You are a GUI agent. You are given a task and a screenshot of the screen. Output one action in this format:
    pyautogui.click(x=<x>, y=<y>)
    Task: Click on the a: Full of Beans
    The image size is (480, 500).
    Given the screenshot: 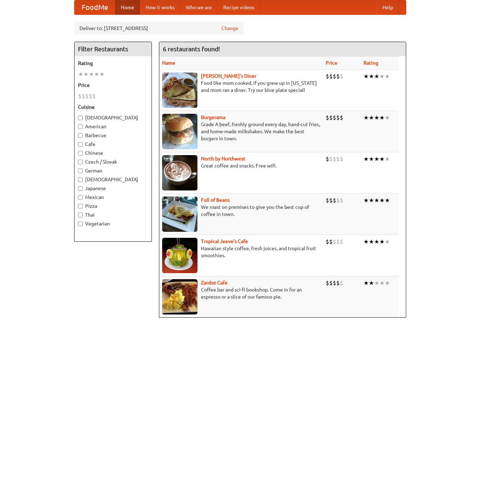 What is the action you would take?
    pyautogui.click(x=215, y=200)
    